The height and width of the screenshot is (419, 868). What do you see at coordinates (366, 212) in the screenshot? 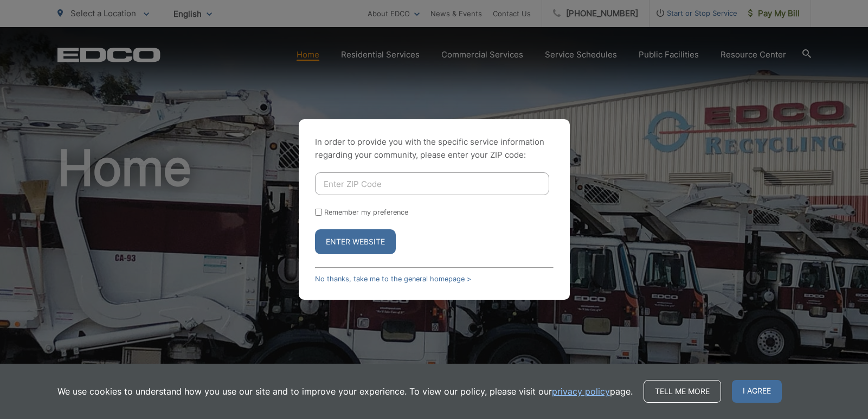
I see `label: Remember my preference` at bounding box center [366, 212].